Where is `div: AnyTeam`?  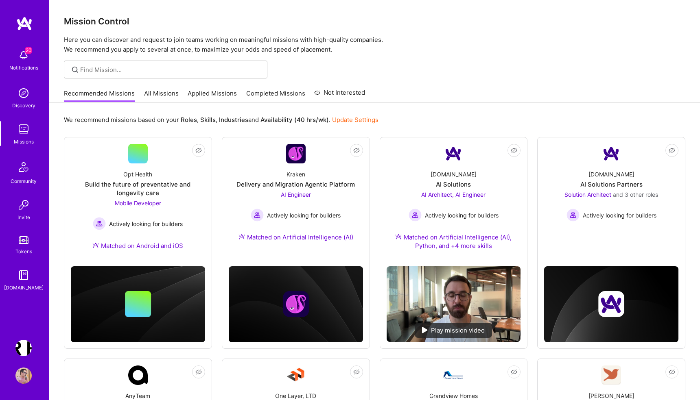 div: AnyTeam is located at coordinates (137, 396).